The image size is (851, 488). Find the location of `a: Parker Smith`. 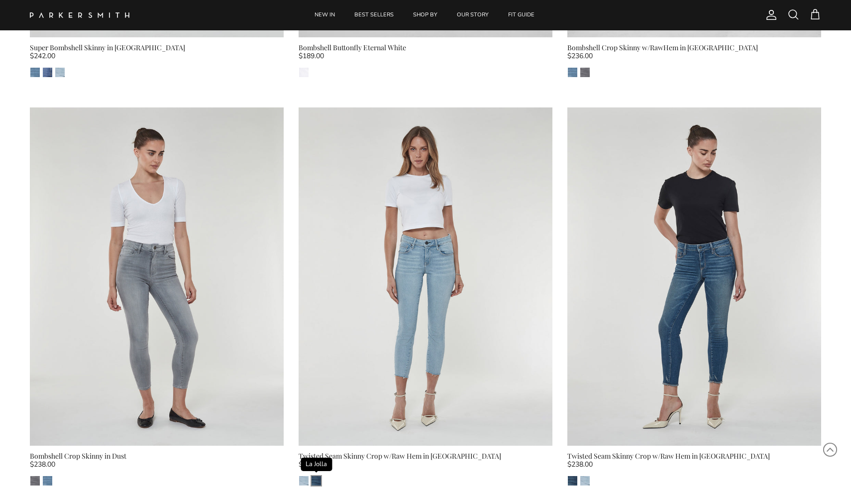

a: Parker Smith is located at coordinates (80, 15).